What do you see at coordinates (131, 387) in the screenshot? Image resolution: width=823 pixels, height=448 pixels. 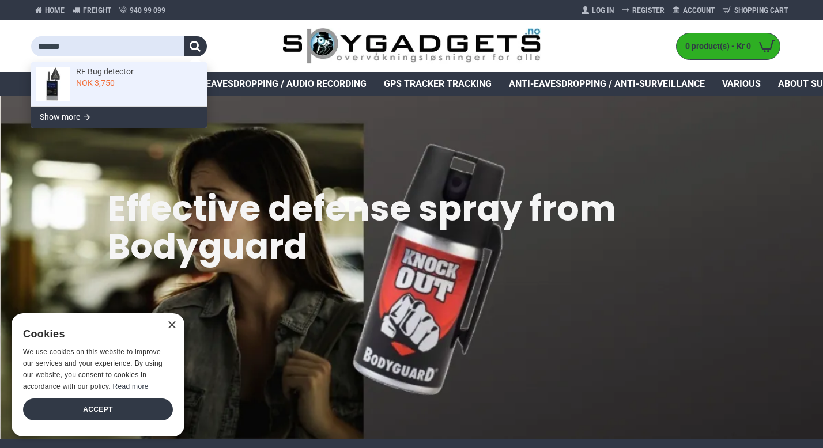 I see `font: Read more` at bounding box center [131, 387].